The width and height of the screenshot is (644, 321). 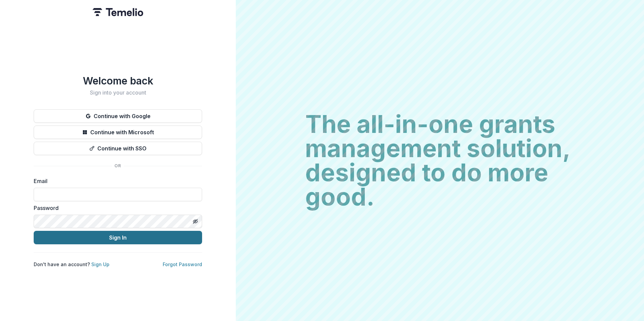 What do you see at coordinates (195, 221) in the screenshot?
I see `button: Toggle password visibility` at bounding box center [195, 221].